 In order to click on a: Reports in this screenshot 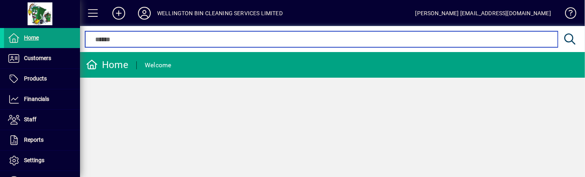, I will do `click(42, 140)`.